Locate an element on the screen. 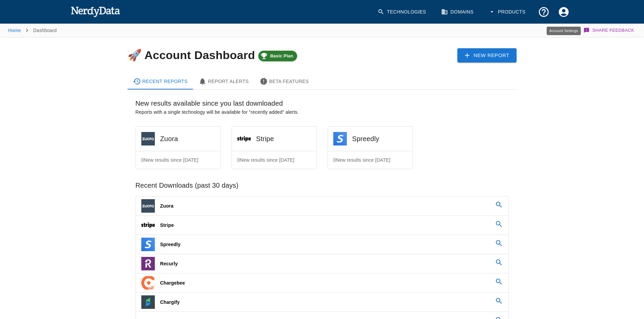 The width and height of the screenshot is (644, 319). a: Chargebee is located at coordinates (322, 283).